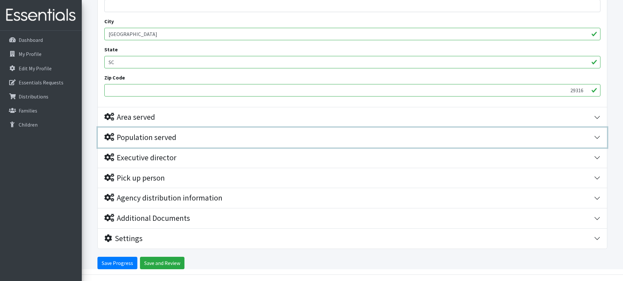 This screenshot has height=281, width=623. I want to click on p: Families, so click(28, 111).